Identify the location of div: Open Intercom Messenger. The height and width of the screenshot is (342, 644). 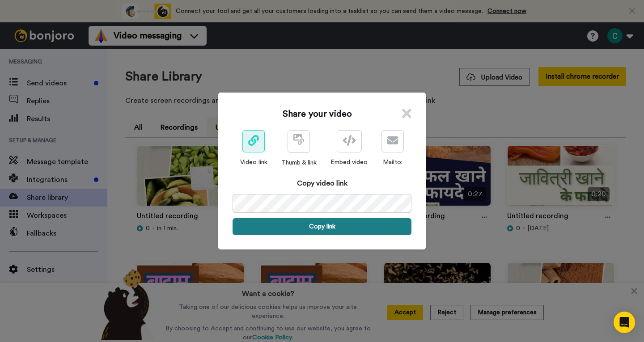
(624, 322).